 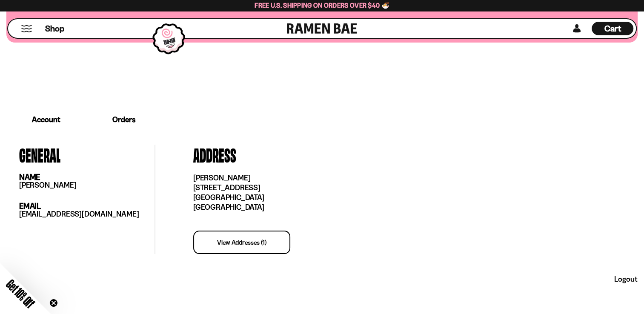 I want to click on a: Orders, so click(x=124, y=119).